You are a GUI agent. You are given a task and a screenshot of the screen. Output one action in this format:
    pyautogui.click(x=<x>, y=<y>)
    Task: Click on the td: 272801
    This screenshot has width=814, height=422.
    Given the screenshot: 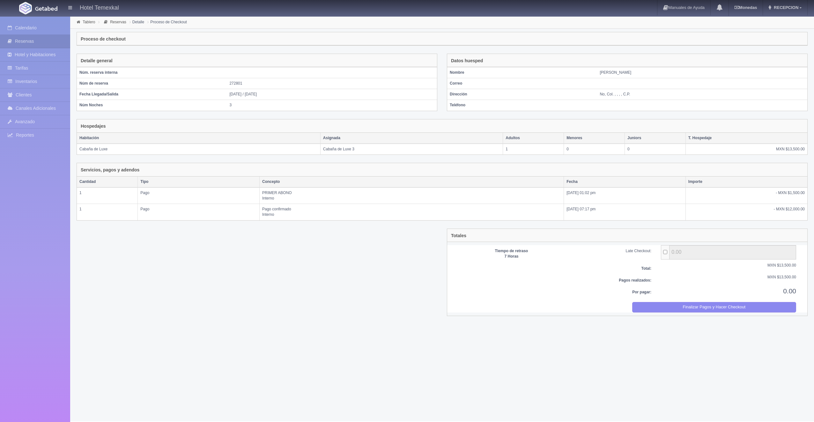 What is the action you would take?
    pyautogui.click(x=332, y=84)
    